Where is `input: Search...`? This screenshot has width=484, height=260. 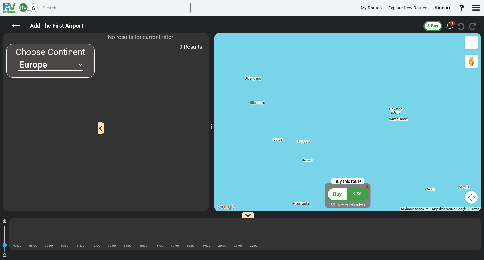
input: Search... is located at coordinates (115, 8).